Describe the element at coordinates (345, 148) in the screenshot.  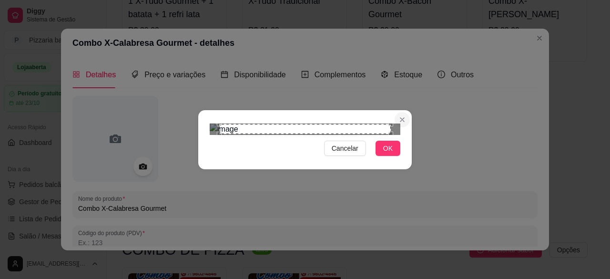
I see `button: Cancelar` at that location.